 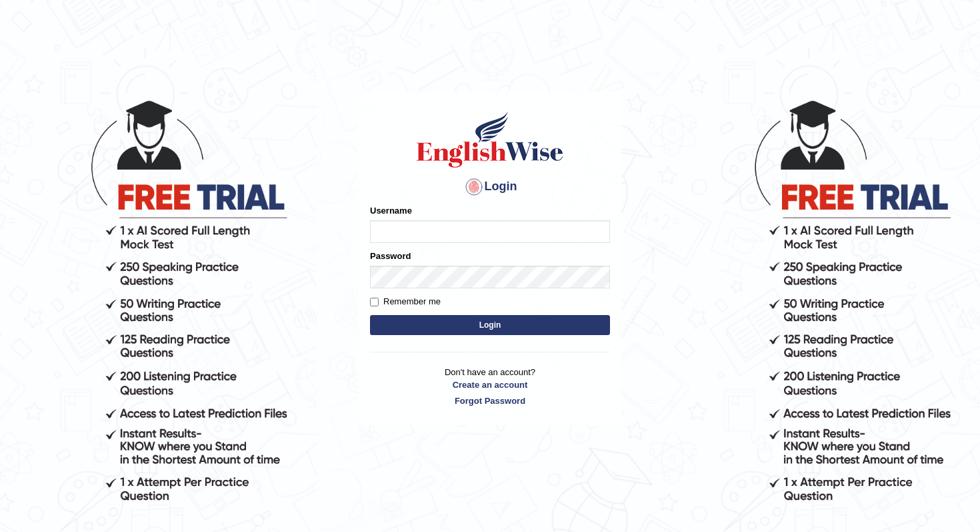 What do you see at coordinates (490, 400) in the screenshot?
I see `a: Forgot Password` at bounding box center [490, 400].